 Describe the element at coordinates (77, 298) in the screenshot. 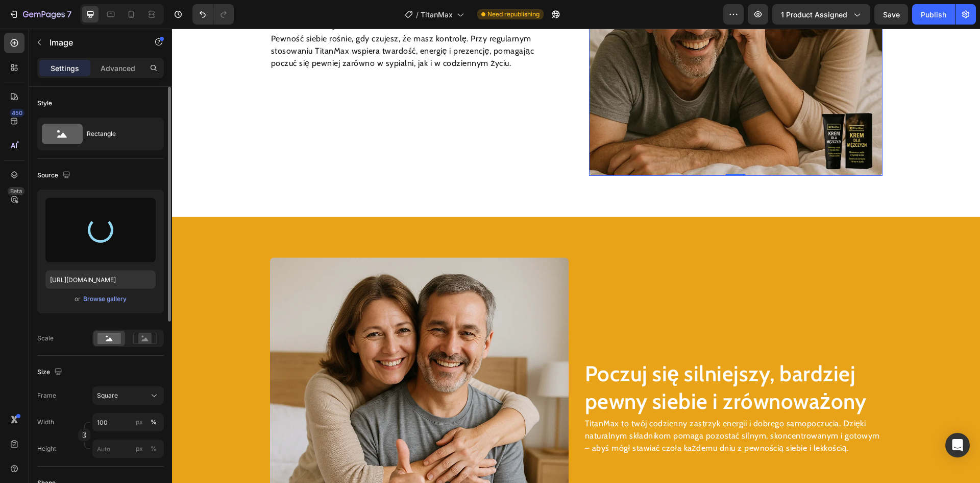

I see `span: or` at that location.